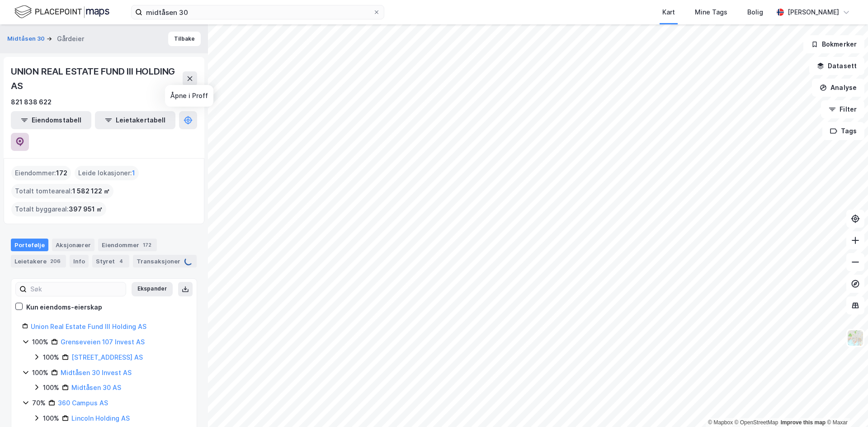 The image size is (868, 427). I want to click on img: logo.f888ab2527a4732fd821a326f86c7f29.svg, so click(62, 12).